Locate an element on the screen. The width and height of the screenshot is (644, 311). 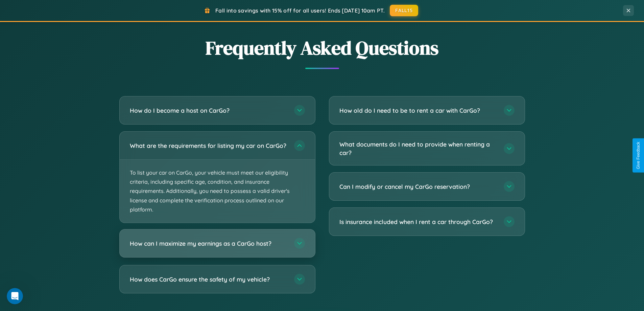
h3: What are the requirements for listing my car on CarGo? is located at coordinates (209, 146).